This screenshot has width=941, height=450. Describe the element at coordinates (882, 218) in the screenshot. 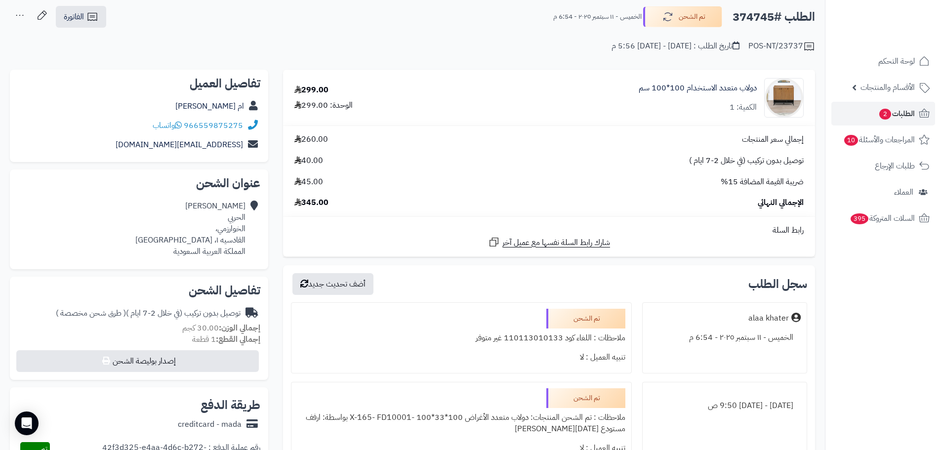

I see `span: السلات المتروكة` at that location.